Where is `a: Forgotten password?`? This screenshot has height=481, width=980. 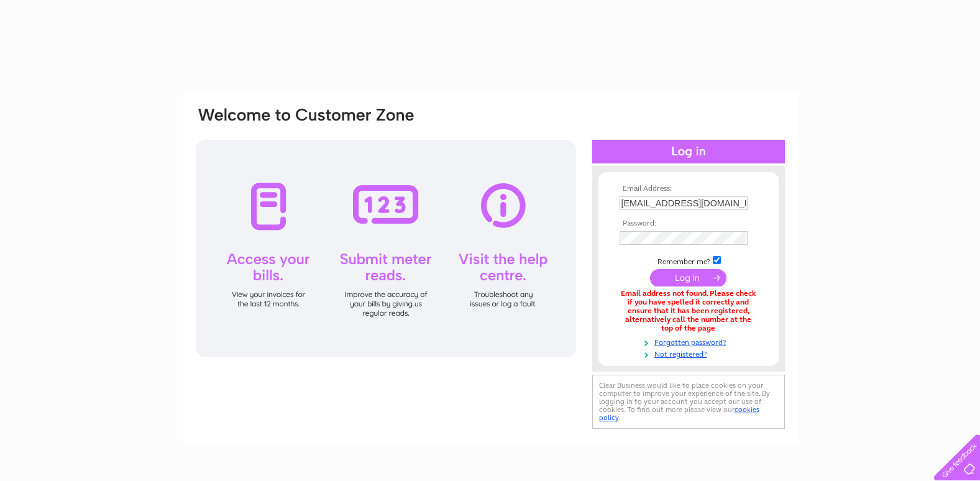
a: Forgotten password? is located at coordinates (690, 341).